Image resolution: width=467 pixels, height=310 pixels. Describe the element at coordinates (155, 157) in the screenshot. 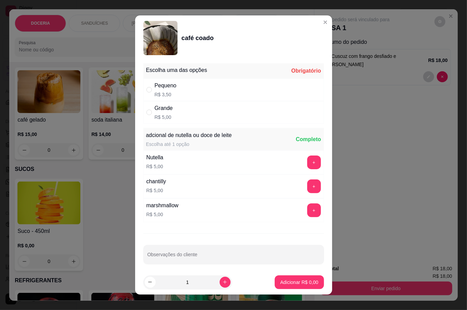

I see `div: Nutella` at that location.